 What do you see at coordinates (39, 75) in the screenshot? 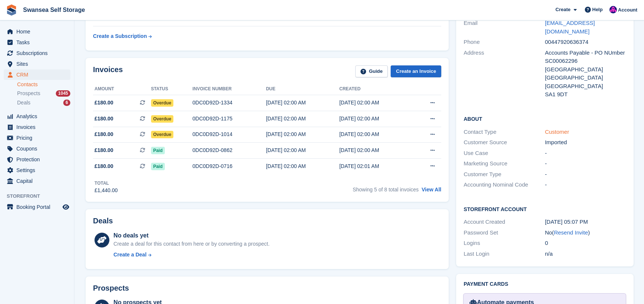
I see `span: CRM` at bounding box center [39, 75].